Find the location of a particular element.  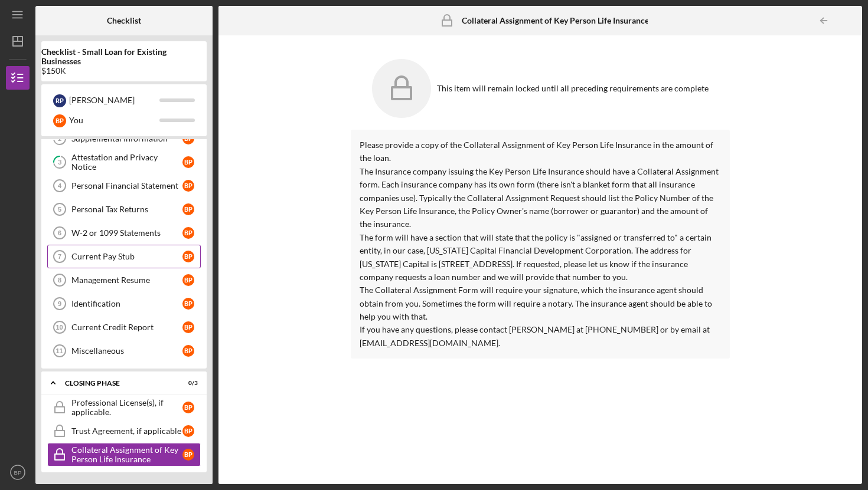

div: Personal Tax Returns is located at coordinates (127, 209).